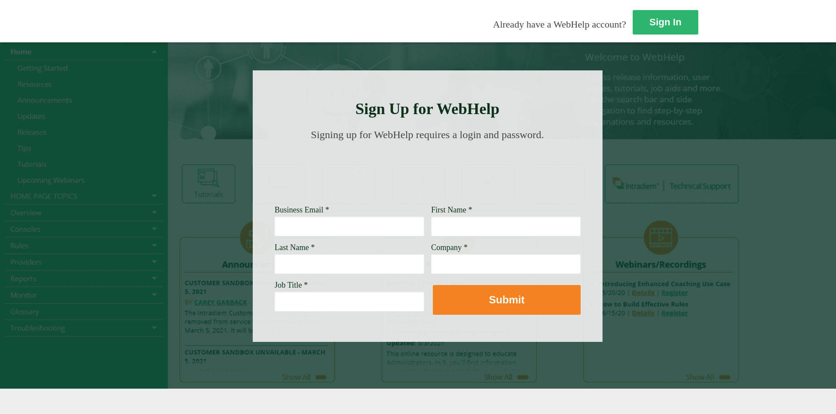  Describe the element at coordinates (295, 248) in the screenshot. I see `span: Last Name *` at that location.